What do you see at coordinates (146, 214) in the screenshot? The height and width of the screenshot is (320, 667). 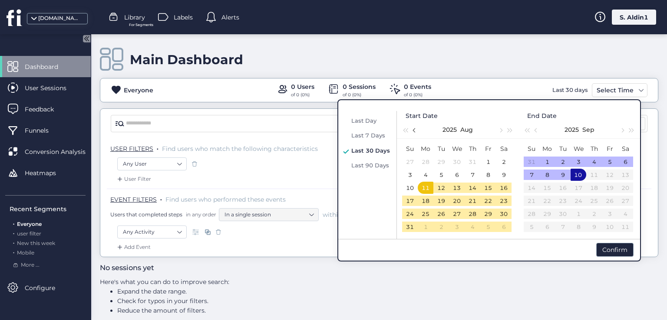 I see `span: Users that completed steps` at bounding box center [146, 214].